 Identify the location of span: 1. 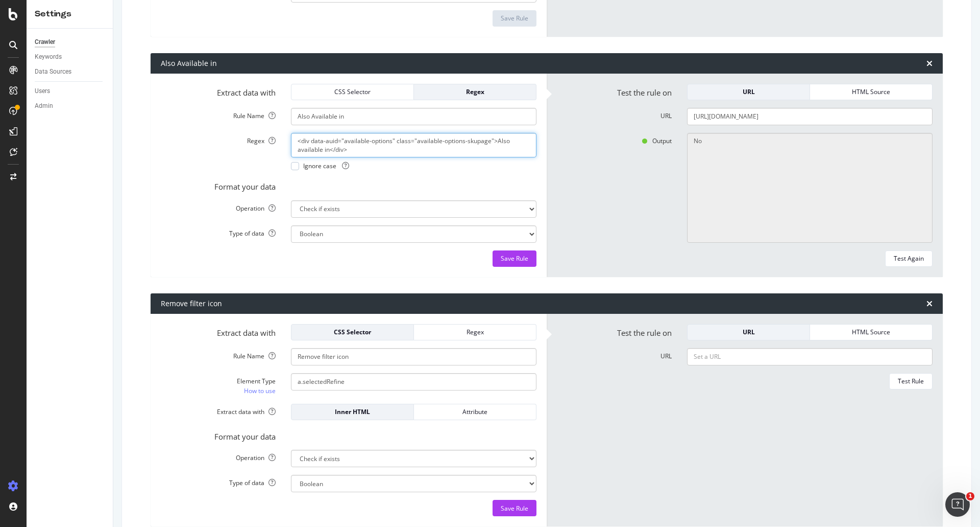
(971, 496).